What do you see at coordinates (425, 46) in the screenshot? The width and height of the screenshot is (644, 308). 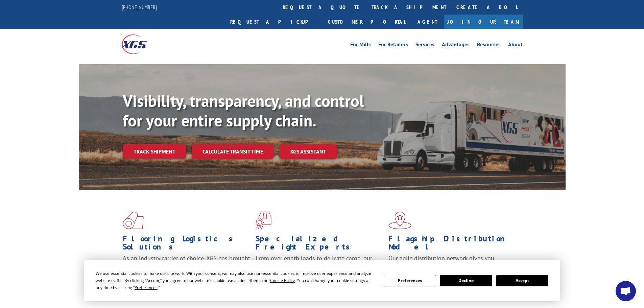 I see `a: Services` at bounding box center [425, 46].